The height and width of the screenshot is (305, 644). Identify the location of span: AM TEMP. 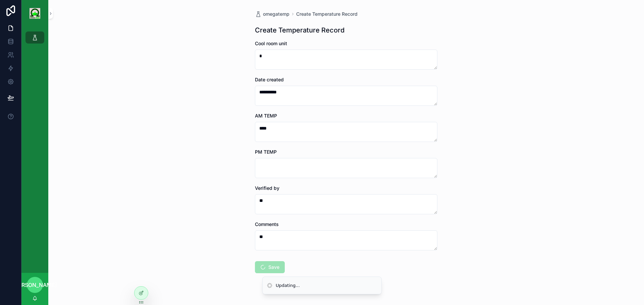
(266, 116).